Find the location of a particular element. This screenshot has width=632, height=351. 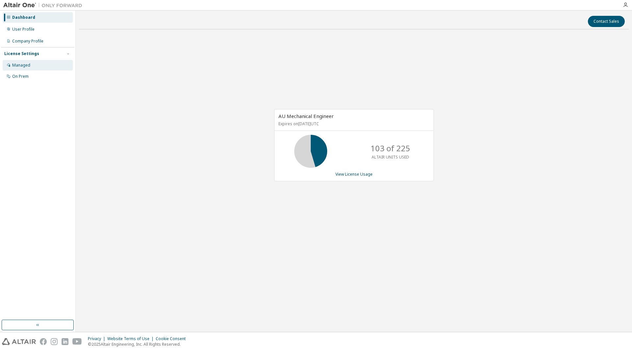

p: 103 of 225 is located at coordinates (391, 148).